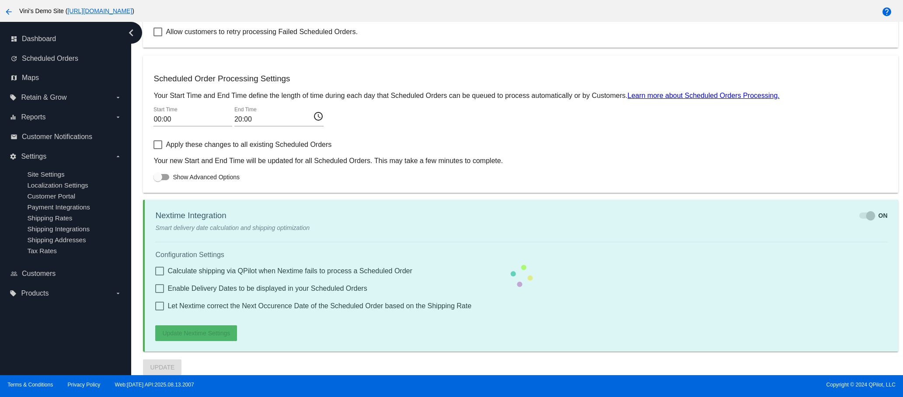 The width and height of the screenshot is (903, 397). What do you see at coordinates (131, 33) in the screenshot?
I see `i: chevron_left` at bounding box center [131, 33].